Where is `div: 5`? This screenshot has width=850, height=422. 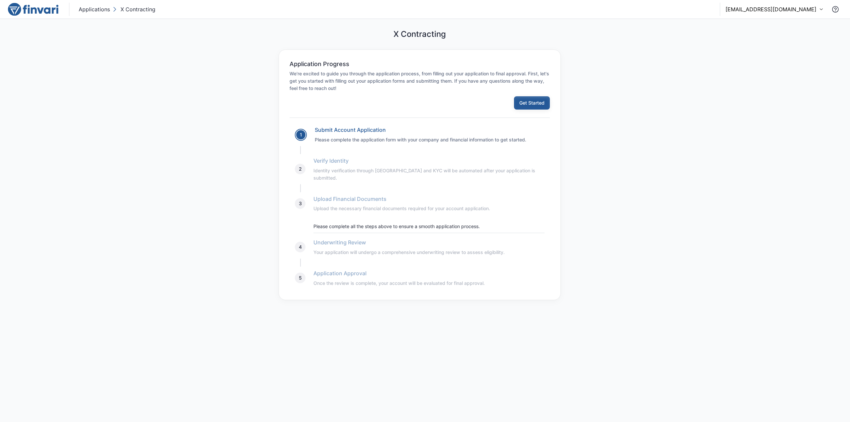
div: 5 is located at coordinates (300, 278).